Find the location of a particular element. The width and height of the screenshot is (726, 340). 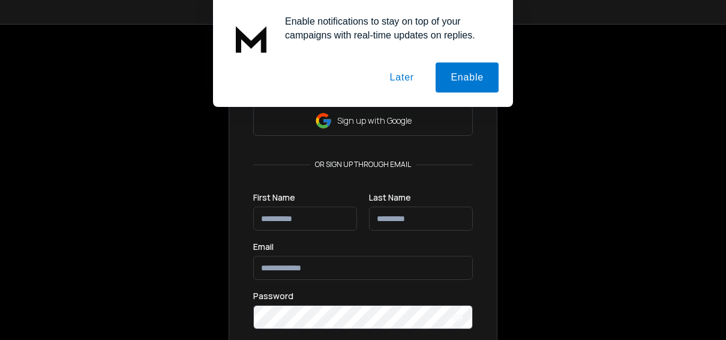

button: Sign up with Google is located at coordinates (363, 121).